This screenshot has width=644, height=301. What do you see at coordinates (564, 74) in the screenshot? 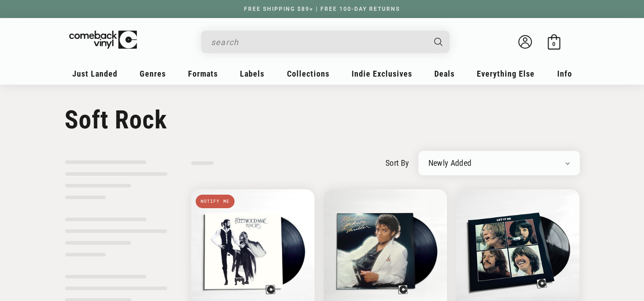
I see `span: Info` at bounding box center [564, 74].